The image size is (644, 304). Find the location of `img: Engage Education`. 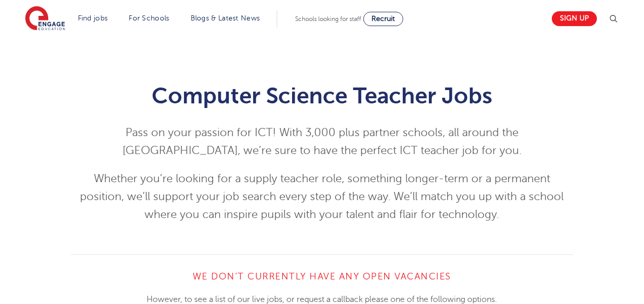

img: Engage Education is located at coordinates (45, 19).